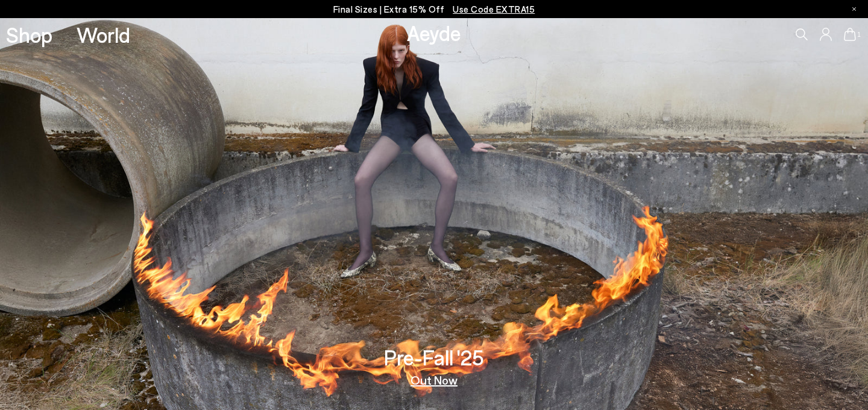 This screenshot has height=410, width=868. I want to click on h3: Pre-Fall '25, so click(434, 357).